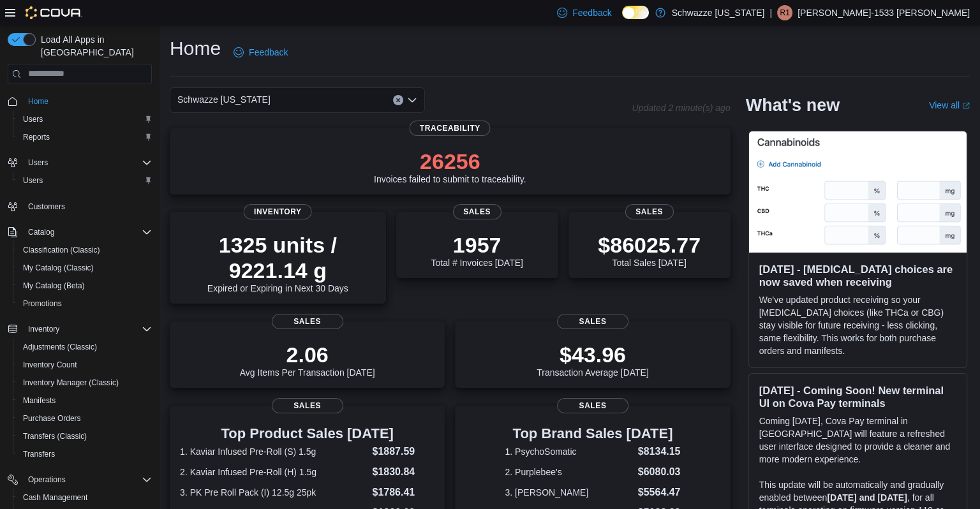  What do you see at coordinates (36, 137) in the screenshot?
I see `a: Reports` at bounding box center [36, 137].